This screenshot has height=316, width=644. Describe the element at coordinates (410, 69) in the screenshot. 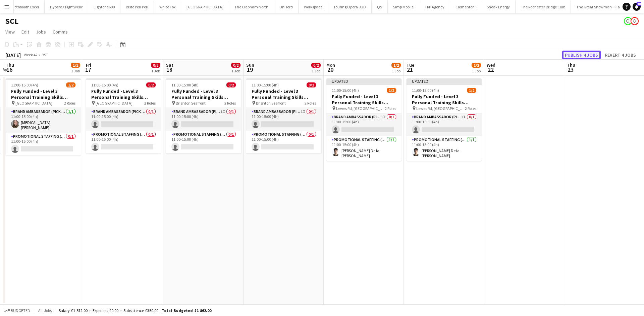

I see `span: 21` at that location.